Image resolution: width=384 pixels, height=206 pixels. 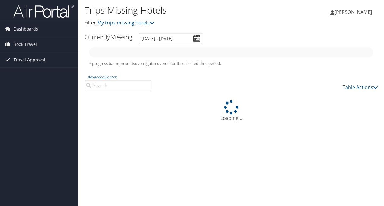 I want to click on h1: Trips Missing Hotels, so click(x=182, y=10).